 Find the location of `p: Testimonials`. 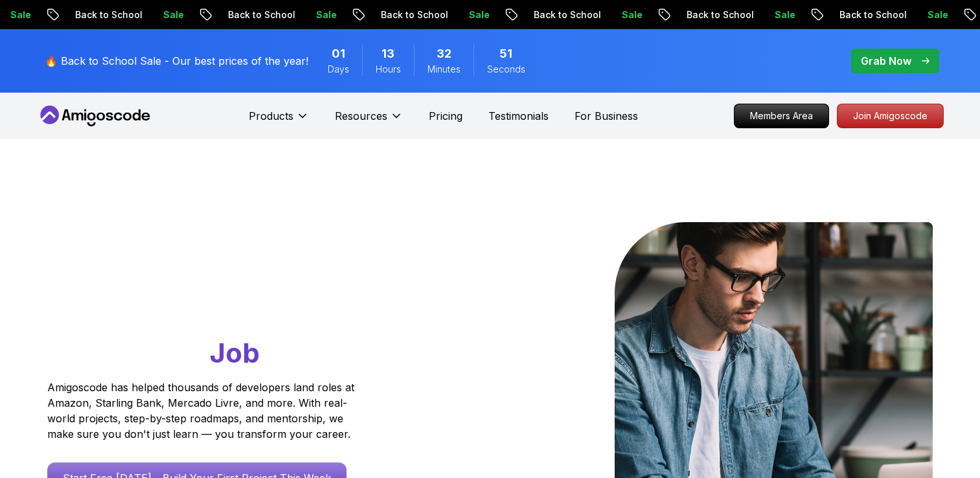

p: Testimonials is located at coordinates (518, 116).